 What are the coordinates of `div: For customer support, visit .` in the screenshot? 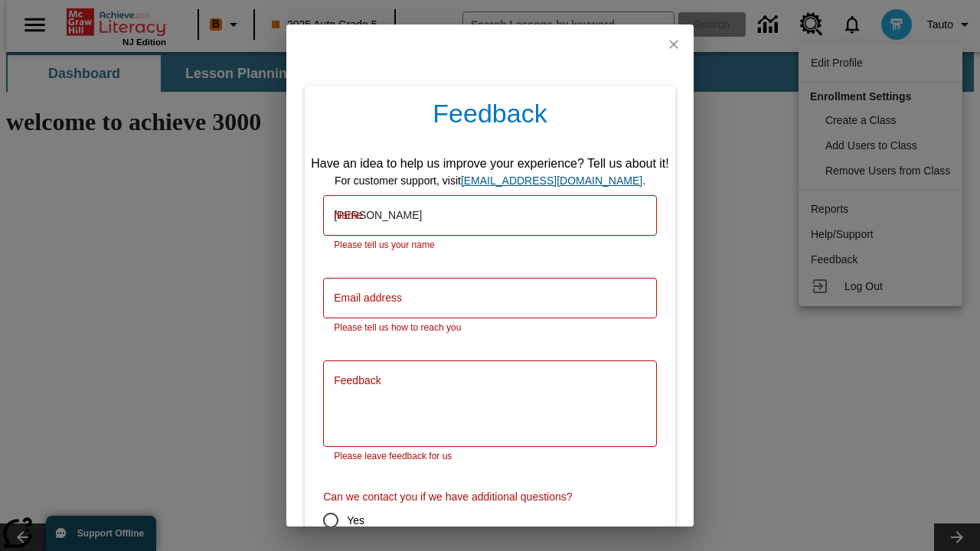 It's located at (490, 181).